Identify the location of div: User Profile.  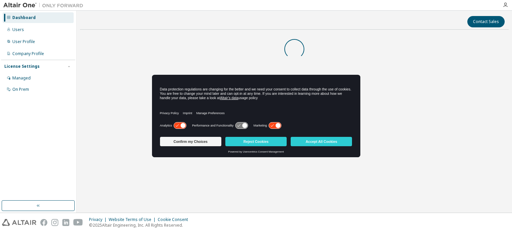
(24, 42).